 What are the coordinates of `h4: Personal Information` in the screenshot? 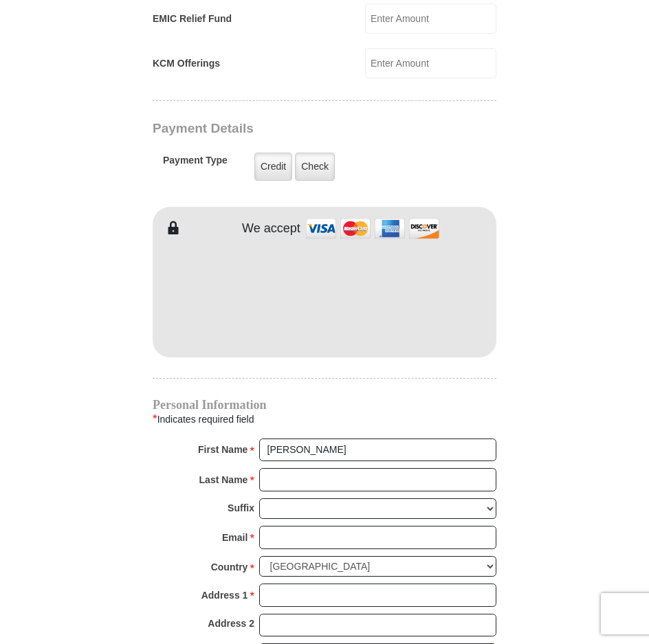 It's located at (325, 405).